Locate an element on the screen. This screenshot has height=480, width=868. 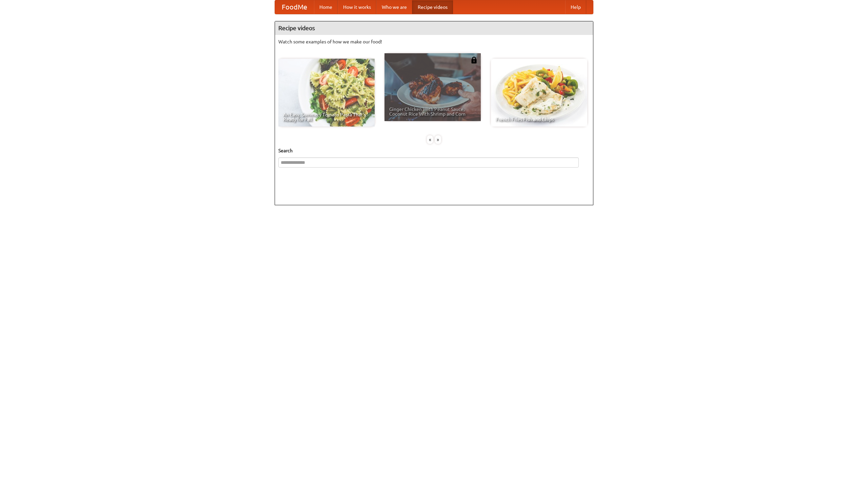
img: 483408.png is located at coordinates (474, 60).